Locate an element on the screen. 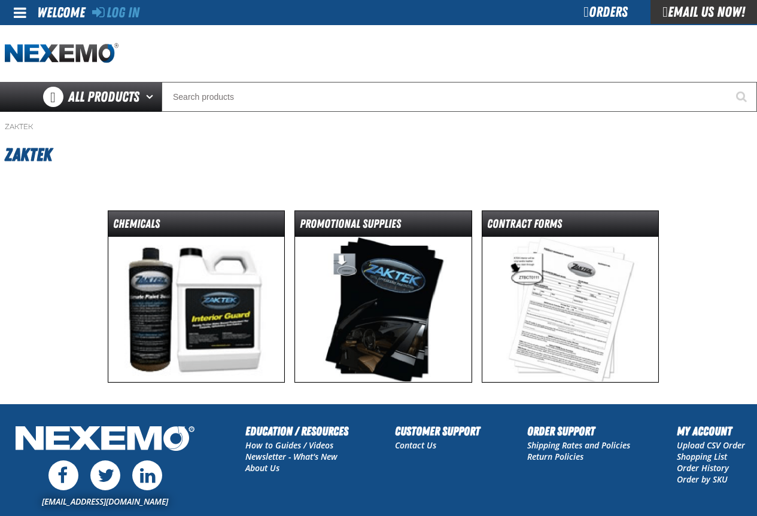 This screenshot has width=757, height=516. a: Home is located at coordinates (62, 53).